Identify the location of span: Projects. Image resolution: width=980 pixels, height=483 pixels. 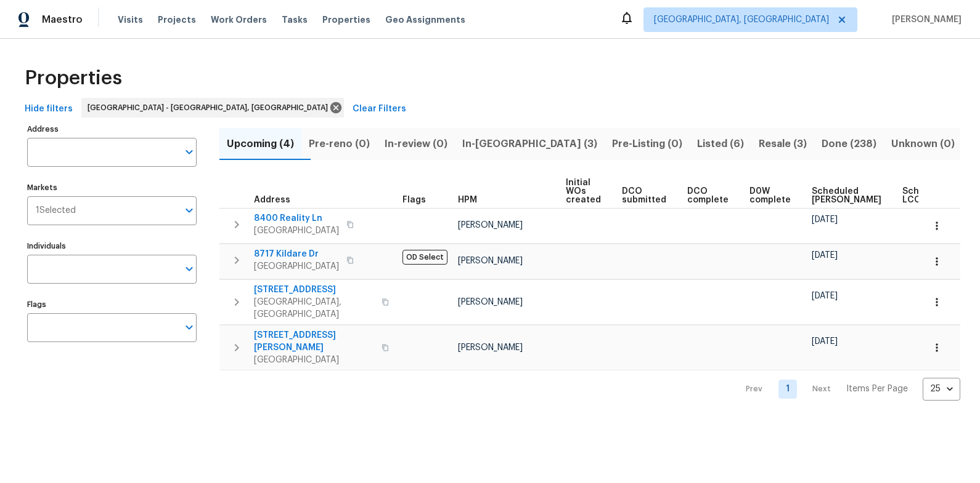
(177, 20).